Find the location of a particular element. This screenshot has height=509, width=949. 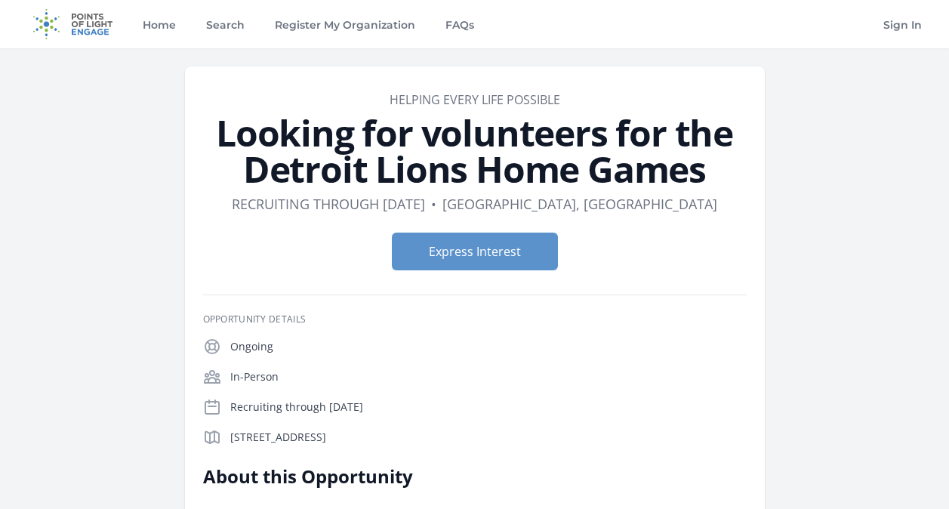

p: In-Person is located at coordinates (489, 377).